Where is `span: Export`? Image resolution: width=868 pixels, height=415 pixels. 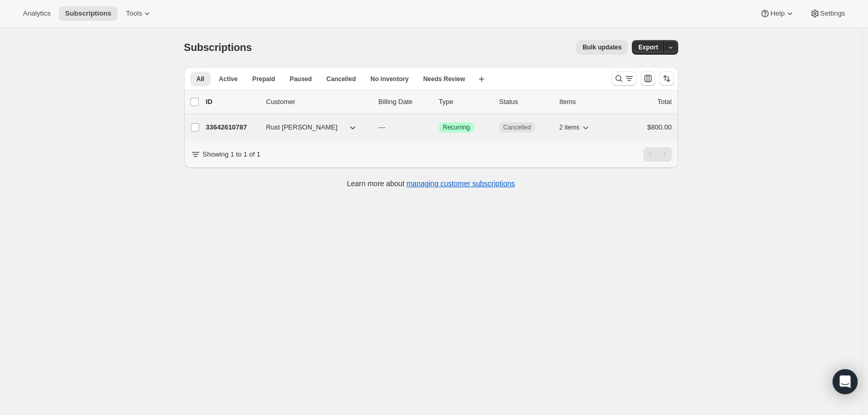 span: Export is located at coordinates (648, 47).